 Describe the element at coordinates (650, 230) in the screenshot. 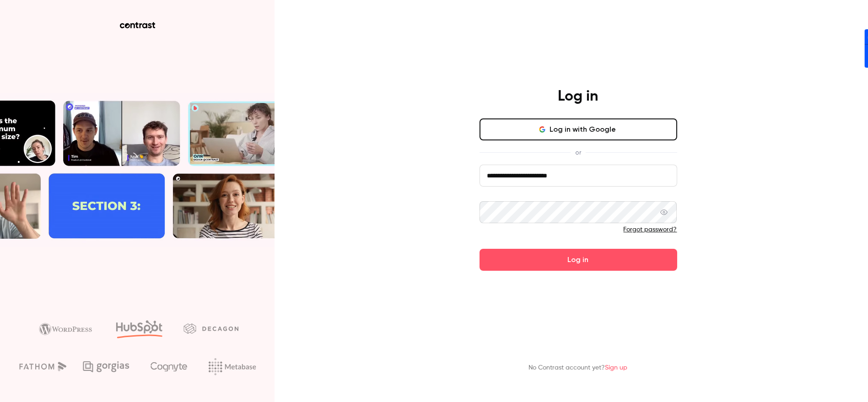

I see `a: Forgot password?` at that location.